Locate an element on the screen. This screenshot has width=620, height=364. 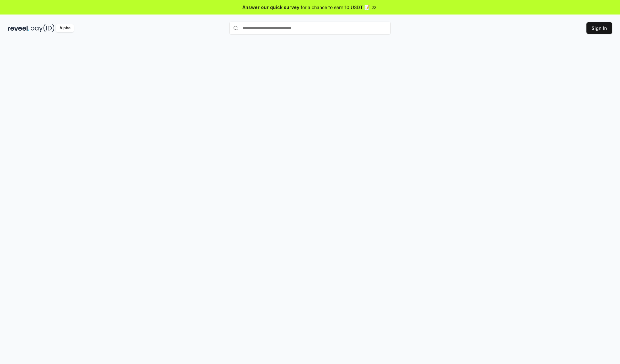
img: pay_id is located at coordinates (42, 28).